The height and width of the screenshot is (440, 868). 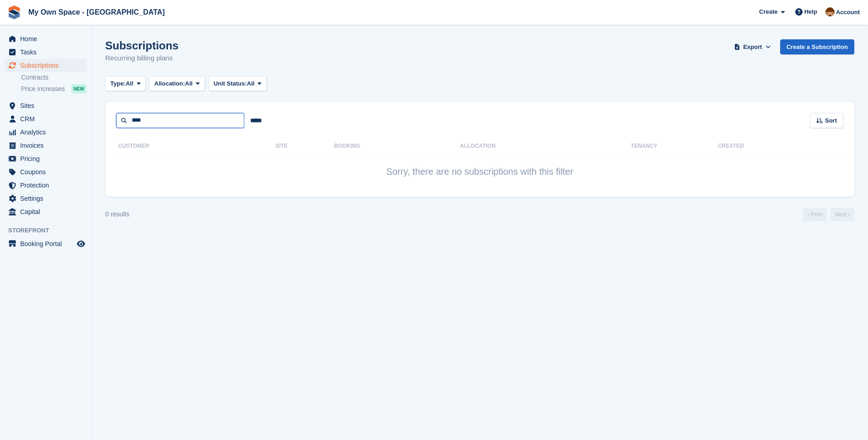 I want to click on span: Export, so click(x=752, y=48).